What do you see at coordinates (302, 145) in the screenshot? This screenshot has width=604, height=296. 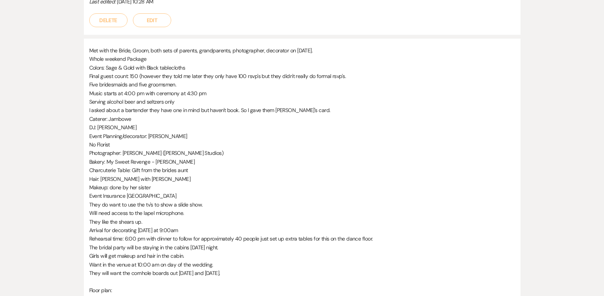 I see `p: No Florist` at bounding box center [302, 145].